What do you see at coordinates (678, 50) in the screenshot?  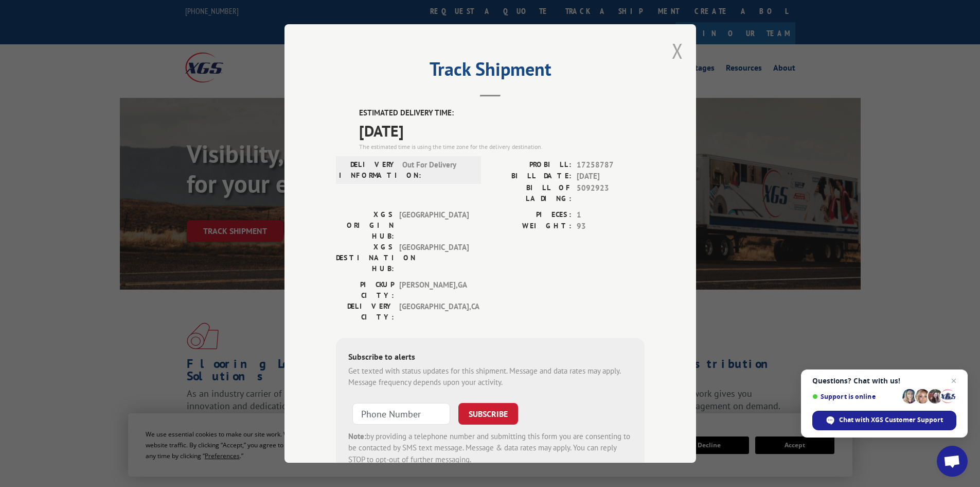 I see `button: Close modal` at bounding box center [678, 50].